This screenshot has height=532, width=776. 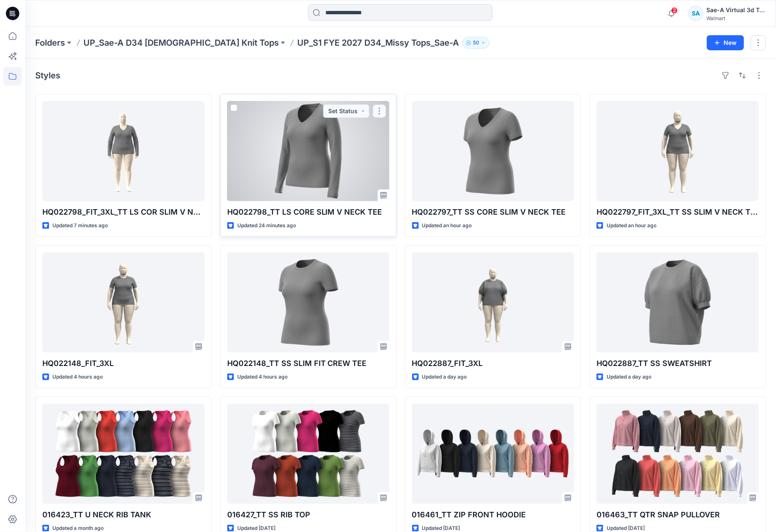 I want to click on a: HQ022148_TT SS SLIM FIT CREW TEE, so click(x=308, y=303).